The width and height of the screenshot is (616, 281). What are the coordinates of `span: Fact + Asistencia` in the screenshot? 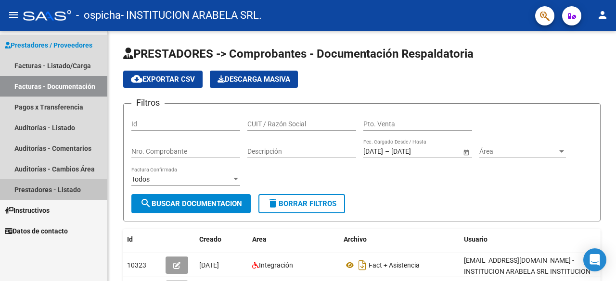 It's located at (394, 265).